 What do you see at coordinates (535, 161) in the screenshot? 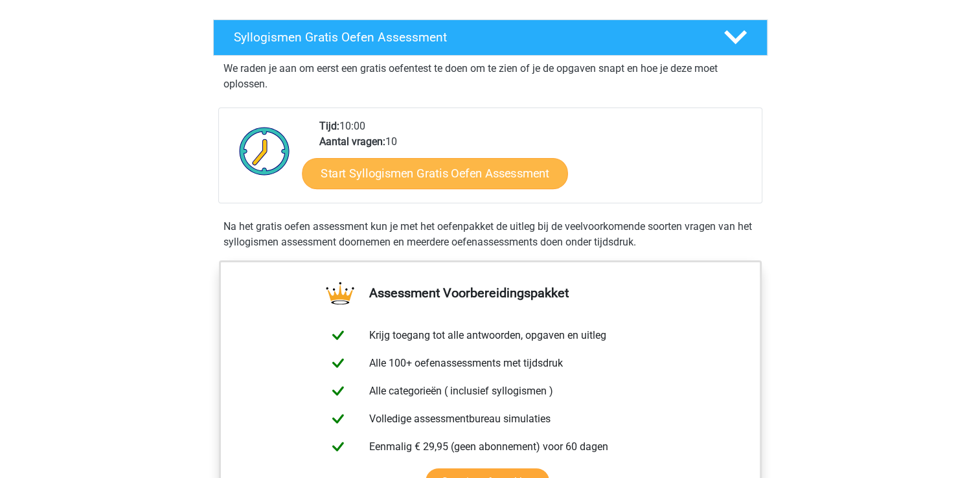
I see `div: 10:00 10` at bounding box center [535, 161].